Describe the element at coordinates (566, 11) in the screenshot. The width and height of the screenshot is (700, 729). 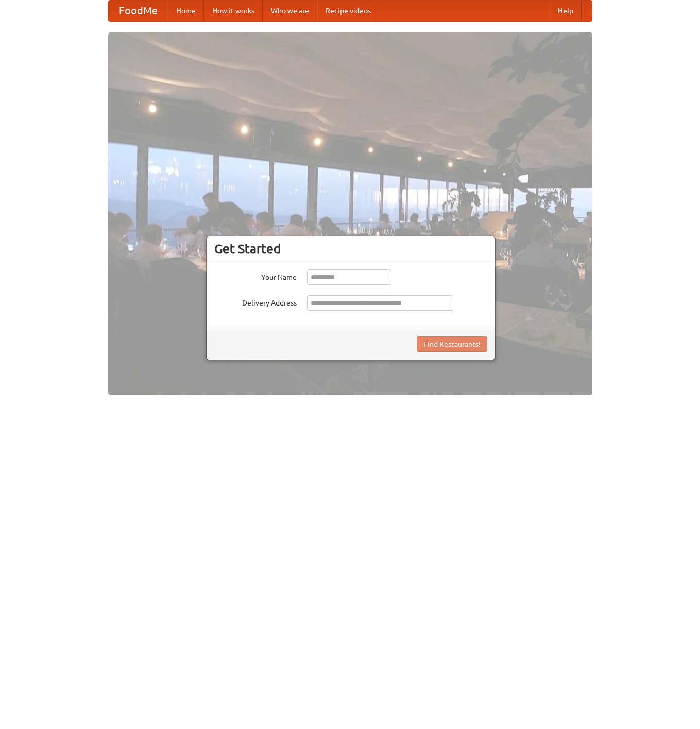
I see `a: Help` at that location.